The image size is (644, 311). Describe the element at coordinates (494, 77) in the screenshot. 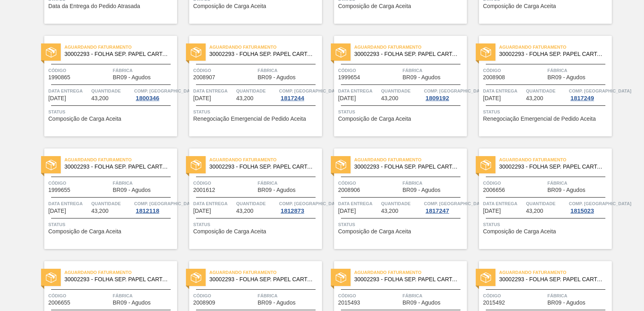

I see `span: 2008908` at that location.